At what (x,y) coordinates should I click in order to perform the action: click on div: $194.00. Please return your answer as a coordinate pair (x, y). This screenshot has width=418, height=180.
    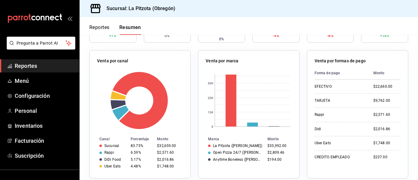
    Looking at the image, I should click on (278, 160).